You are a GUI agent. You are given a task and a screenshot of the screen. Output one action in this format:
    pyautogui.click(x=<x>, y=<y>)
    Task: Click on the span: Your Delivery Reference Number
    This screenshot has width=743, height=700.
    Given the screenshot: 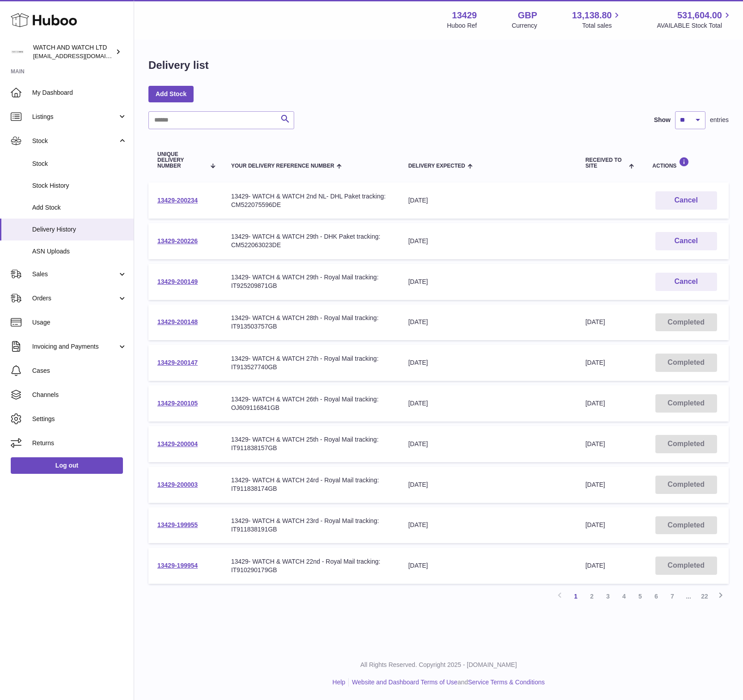 What is the action you would take?
    pyautogui.click(x=282, y=166)
    